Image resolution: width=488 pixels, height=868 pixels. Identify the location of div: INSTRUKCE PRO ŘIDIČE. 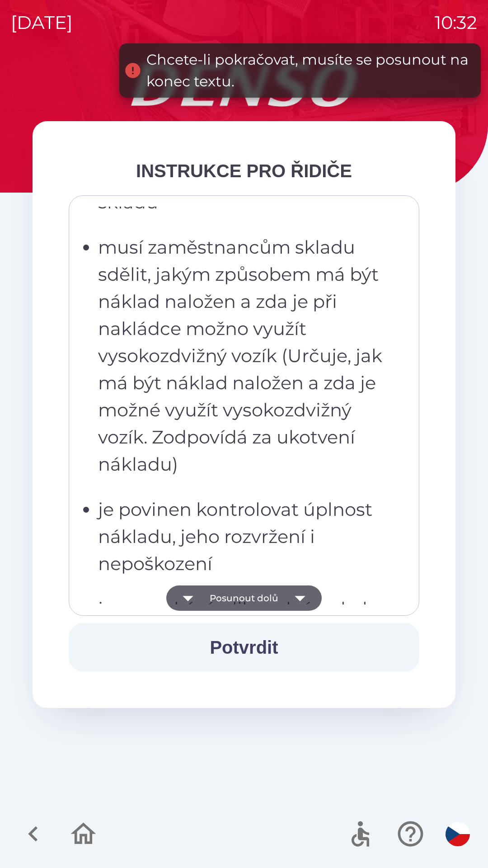
(244, 171).